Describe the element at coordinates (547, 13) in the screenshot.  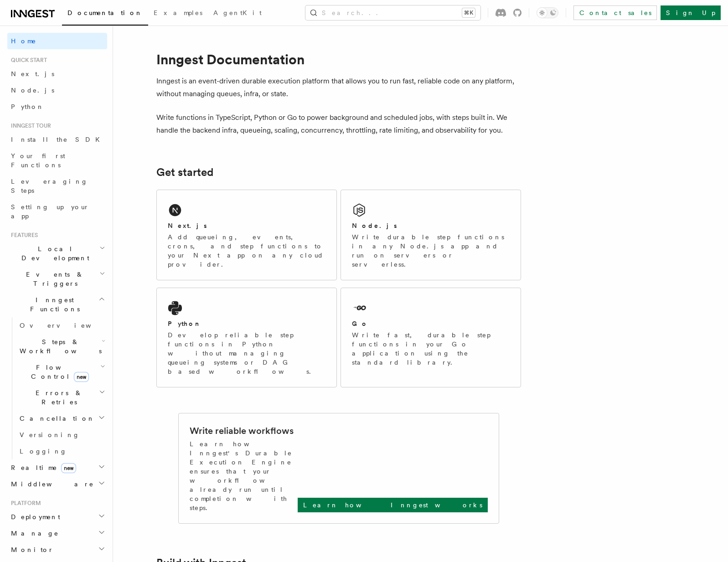
I see `button: Toggle dark mode` at that location.